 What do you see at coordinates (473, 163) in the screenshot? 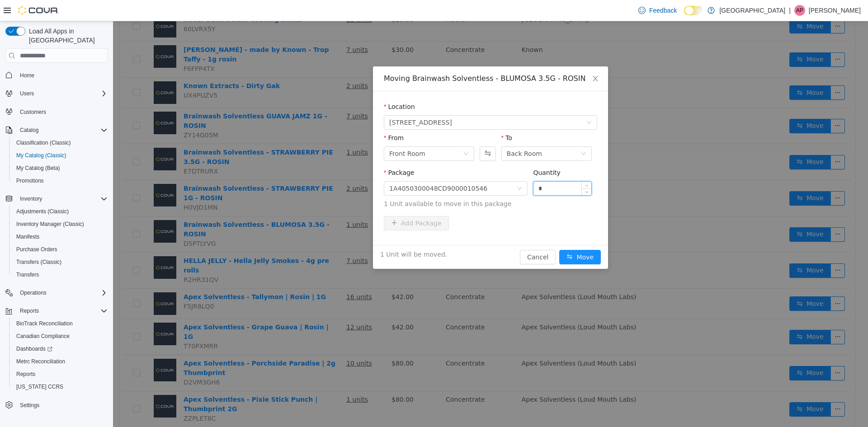
I see `span: Increase Value` at bounding box center [473, 163].